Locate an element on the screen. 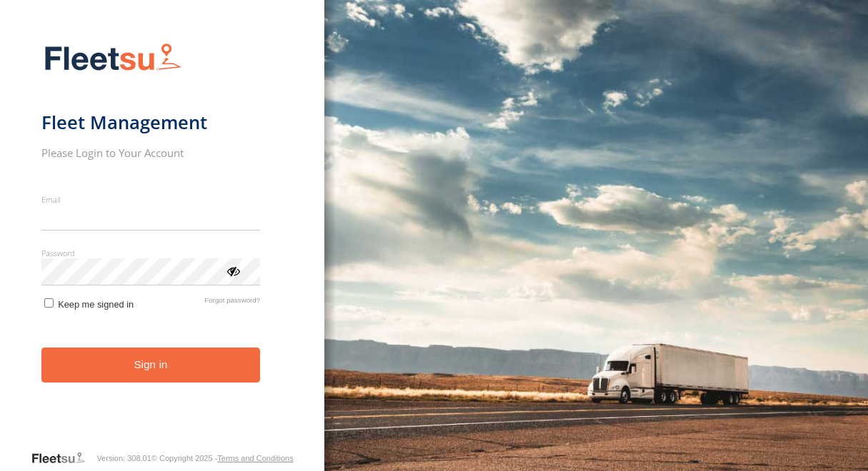 This screenshot has height=471, width=868. a: Visit our Website is located at coordinates (63, 458).